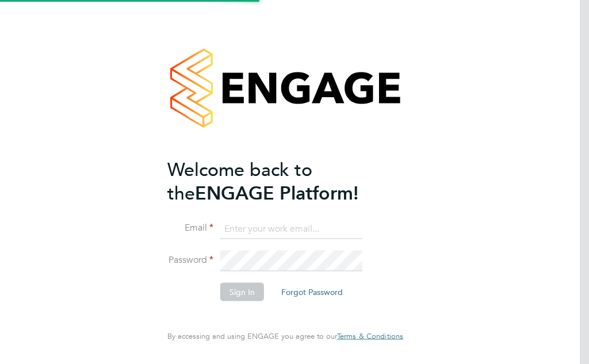 The image size is (589, 364). What do you see at coordinates (191, 260) in the screenshot?
I see `label: Password` at bounding box center [191, 260].